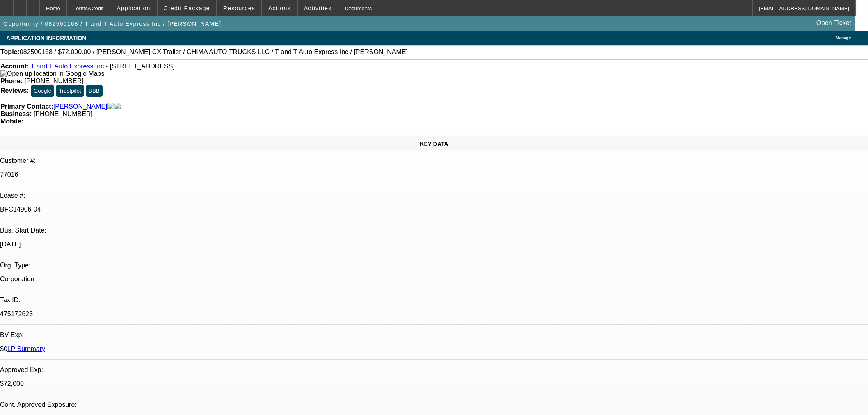  What do you see at coordinates (10, 52) in the screenshot?
I see `strong: Topic:` at bounding box center [10, 52].